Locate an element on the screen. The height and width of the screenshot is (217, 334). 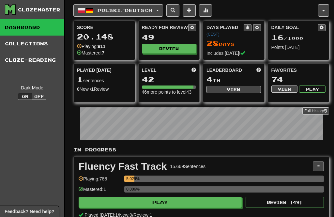
div: Playing: 788 is located at coordinates (100, 181).